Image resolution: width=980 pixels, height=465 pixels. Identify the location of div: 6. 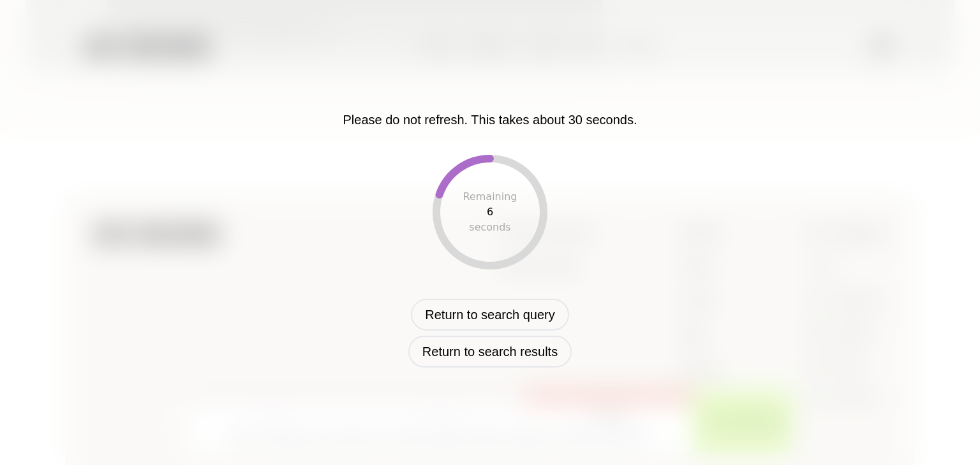
(490, 212).